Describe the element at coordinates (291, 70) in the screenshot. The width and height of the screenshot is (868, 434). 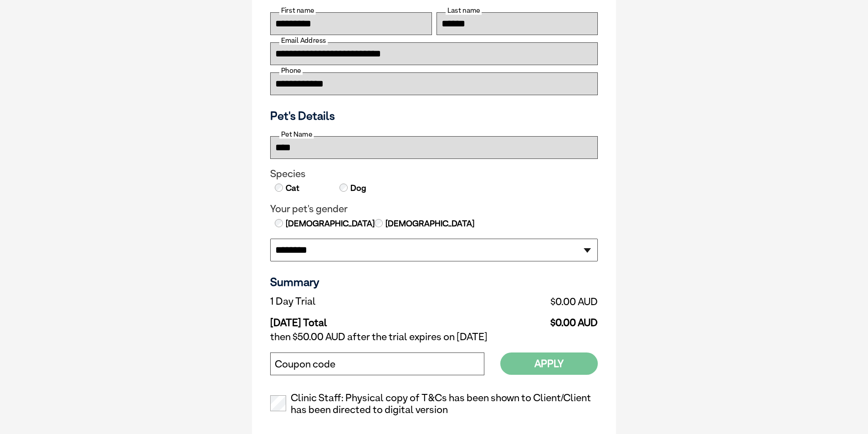
I see `label: Phone` at that location.